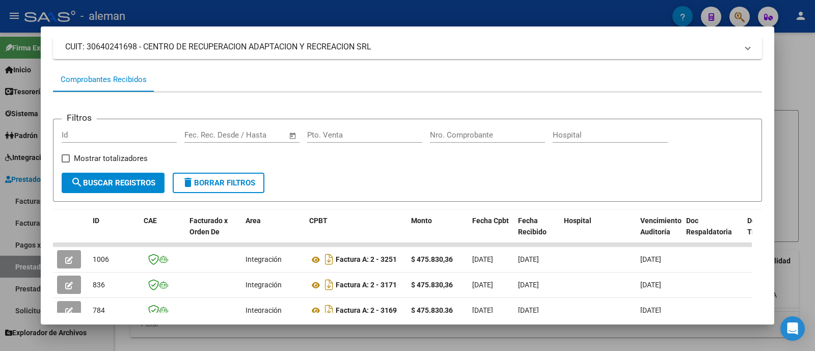  What do you see at coordinates (366, 260) in the screenshot?
I see `strong: Factura A: 2 - 3251` at bounding box center [366, 260].